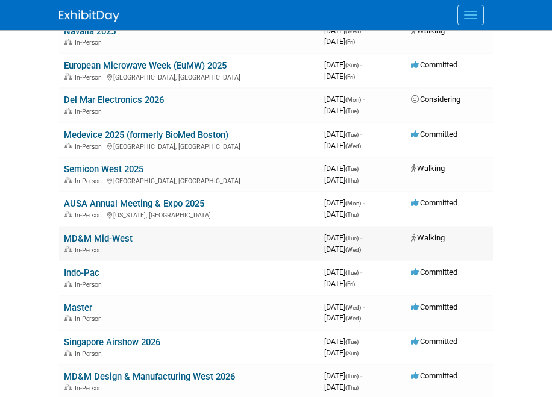 This screenshot has width=552, height=397. Describe the element at coordinates (81, 273) in the screenshot. I see `a: Indo-Pac` at that location.